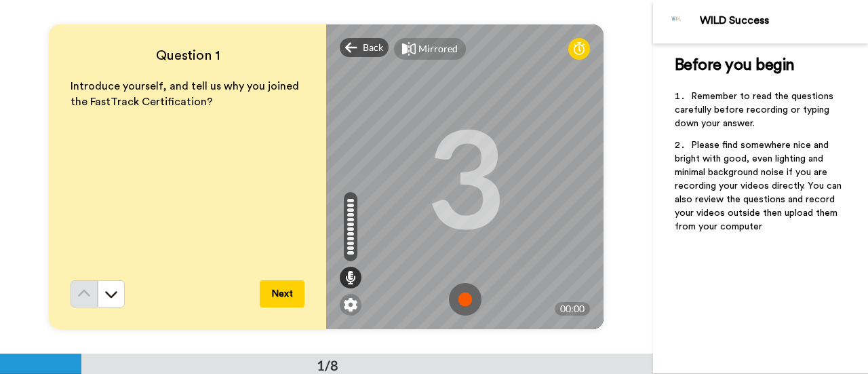 Image resolution: width=868 pixels, height=374 pixels. I want to click on button: Next, so click(282, 294).